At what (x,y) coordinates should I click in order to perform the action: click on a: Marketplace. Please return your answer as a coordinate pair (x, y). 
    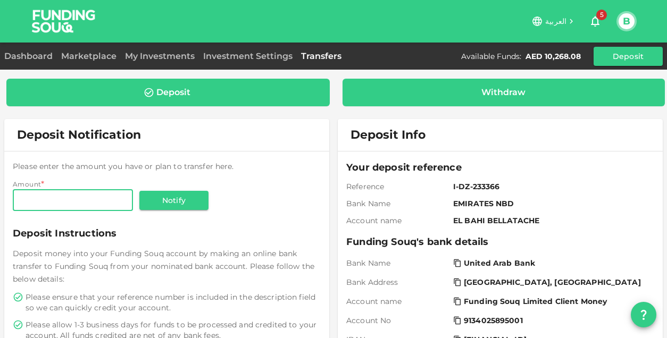
    Looking at the image, I should click on (89, 56).